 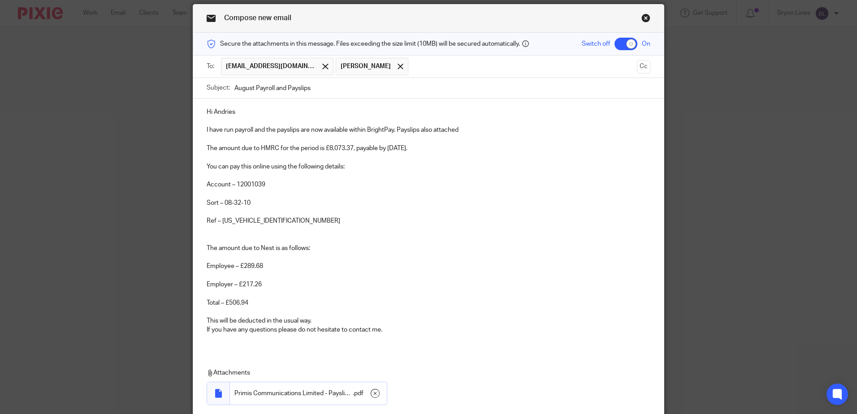 I want to click on button: Cc, so click(x=643, y=67).